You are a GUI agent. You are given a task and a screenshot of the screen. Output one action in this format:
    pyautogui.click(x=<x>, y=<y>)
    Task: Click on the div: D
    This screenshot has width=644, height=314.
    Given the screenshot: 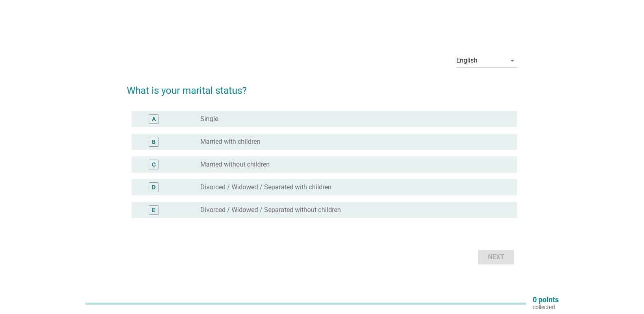 What is the action you would take?
    pyautogui.click(x=154, y=187)
    